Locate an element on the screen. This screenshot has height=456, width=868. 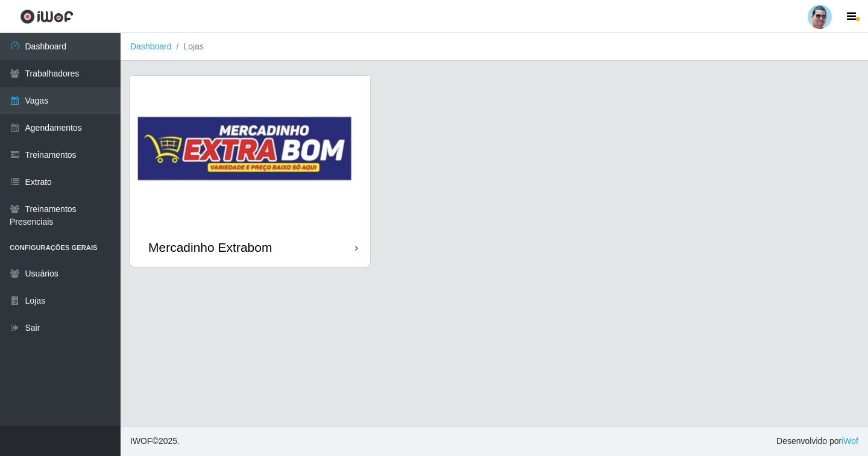
span: Desenvolvido por is located at coordinates (817, 441).